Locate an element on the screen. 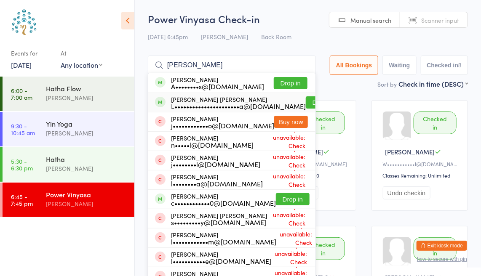 The height and width of the screenshot is (276, 481). span: Manual search is located at coordinates (370, 20).